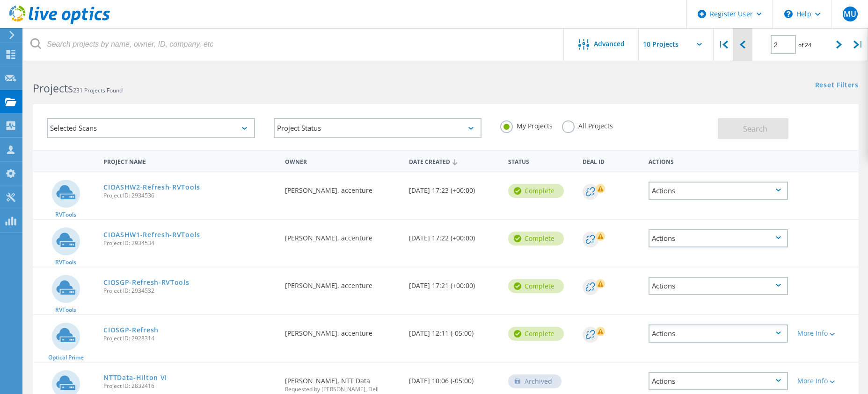 The image size is (868, 394). What do you see at coordinates (52, 88) in the screenshot?
I see `b: Projects` at bounding box center [52, 88].